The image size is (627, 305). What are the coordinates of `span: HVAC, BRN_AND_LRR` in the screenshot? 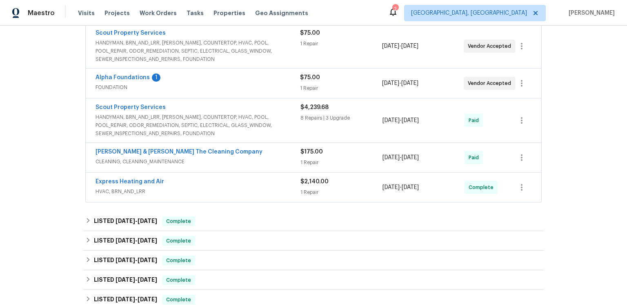 It's located at (198, 192).